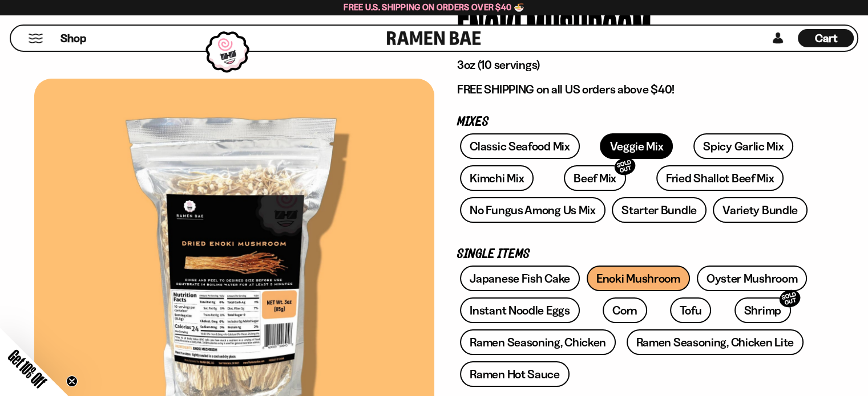 This screenshot has height=396, width=868. What do you see at coordinates (636, 146) in the screenshot?
I see `a: Veggie Mix` at bounding box center [636, 146].